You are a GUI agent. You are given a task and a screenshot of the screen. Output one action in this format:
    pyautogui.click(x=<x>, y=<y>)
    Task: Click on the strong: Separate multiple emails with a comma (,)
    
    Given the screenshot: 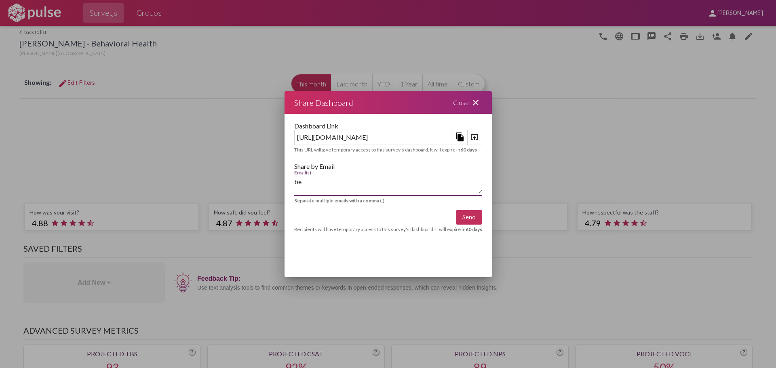 What is the action you would take?
    pyautogui.click(x=339, y=201)
    